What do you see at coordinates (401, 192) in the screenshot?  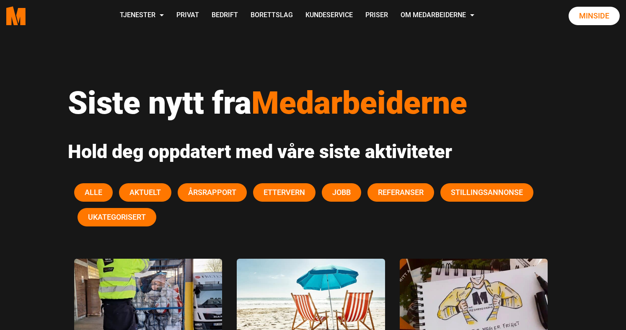 I see `span: Referanser` at bounding box center [401, 192].